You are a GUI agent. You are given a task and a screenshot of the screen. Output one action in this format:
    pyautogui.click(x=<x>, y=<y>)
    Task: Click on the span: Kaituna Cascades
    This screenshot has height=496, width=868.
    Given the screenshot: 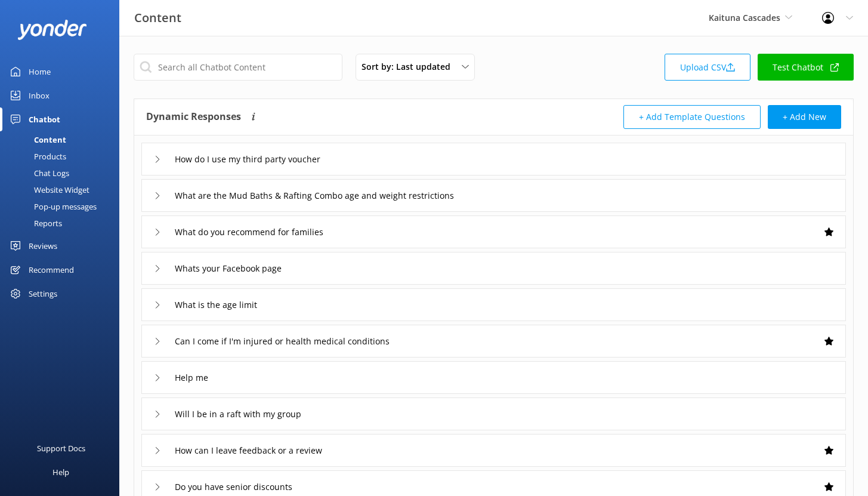 What is the action you would take?
    pyautogui.click(x=745, y=17)
    